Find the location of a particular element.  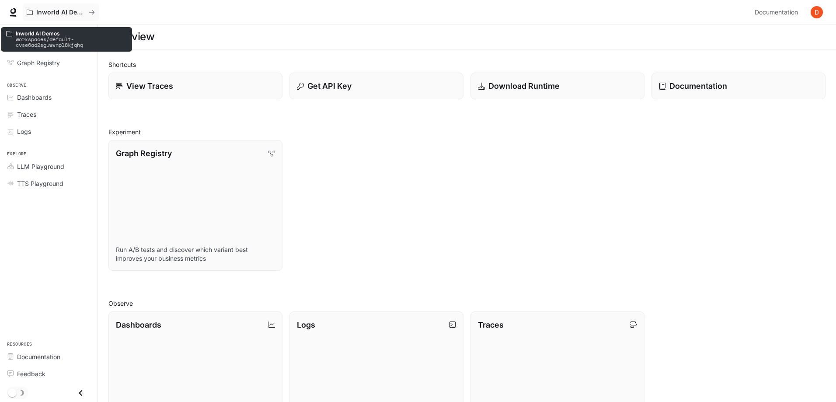

p: Download Runtime is located at coordinates (524, 86).